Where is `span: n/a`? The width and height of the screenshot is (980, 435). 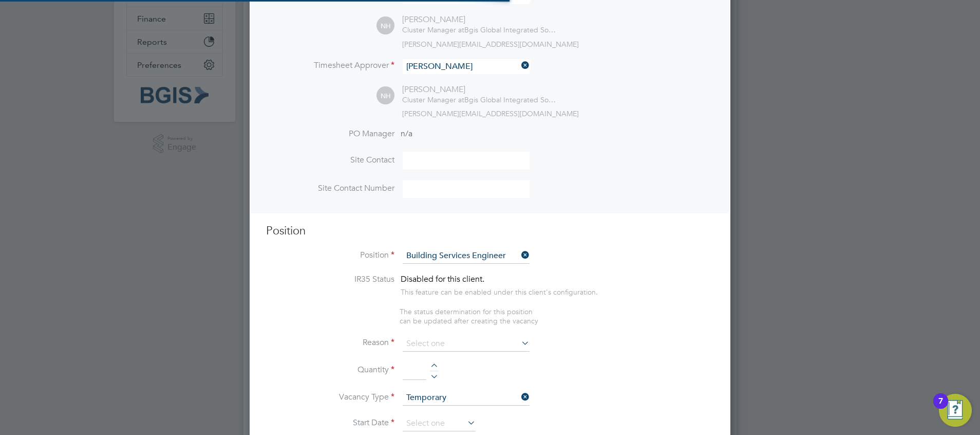 span: n/a is located at coordinates (407, 134).